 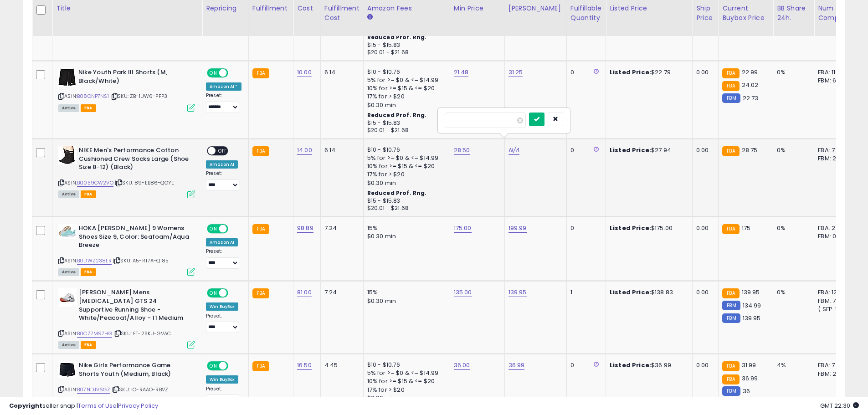 I want to click on span: 36.99, so click(x=750, y=378).